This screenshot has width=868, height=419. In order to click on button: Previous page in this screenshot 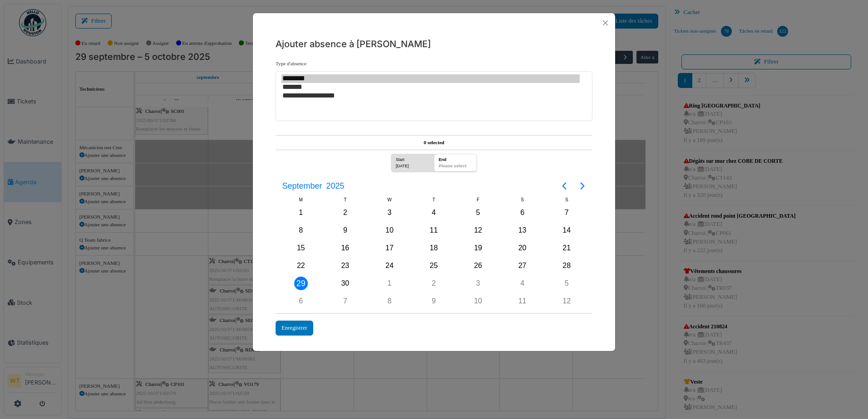, I will do `click(565, 186)`.